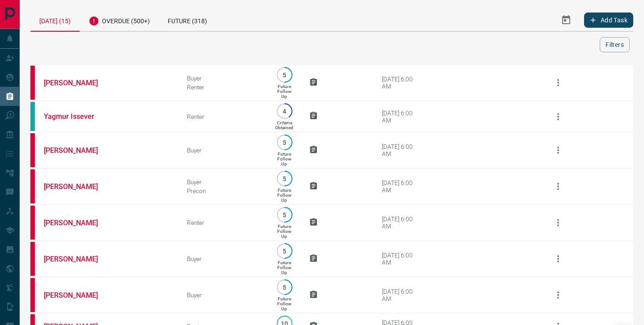 This screenshot has width=644, height=325. I want to click on a: Yagmur Issever, so click(77, 116).